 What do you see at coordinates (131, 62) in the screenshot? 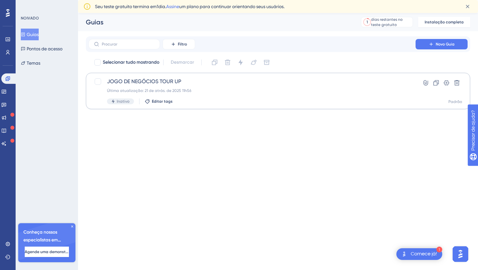
I see `font: Selecionar tudo mostrando` at bounding box center [131, 62].